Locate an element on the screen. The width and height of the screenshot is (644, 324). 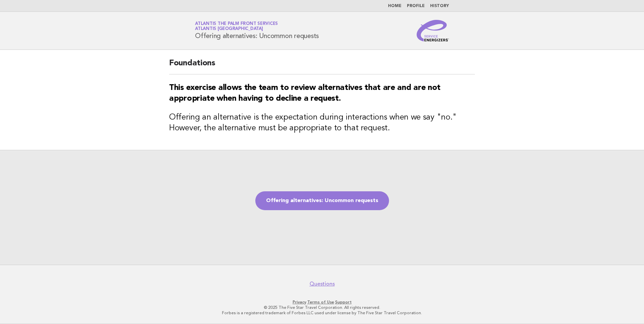
h1: Offering alternatives: Uncommon requests is located at coordinates (257, 30).